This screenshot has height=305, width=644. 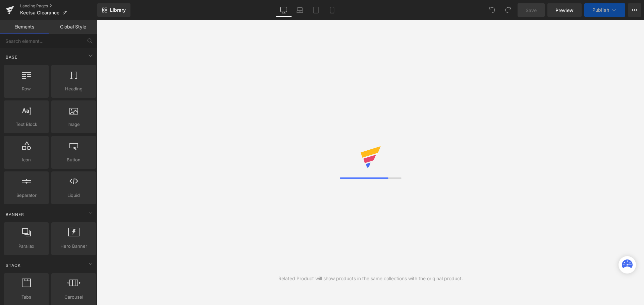 I want to click on button: Publish, so click(x=605, y=10).